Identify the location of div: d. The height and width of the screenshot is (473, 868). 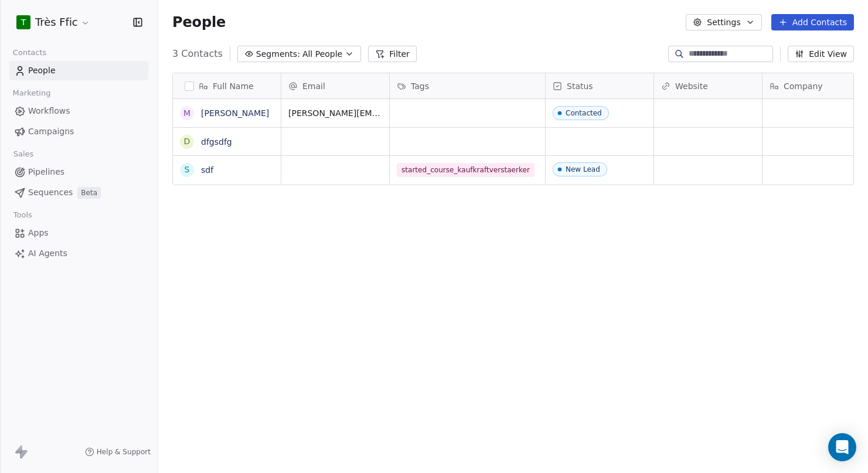
(187, 141).